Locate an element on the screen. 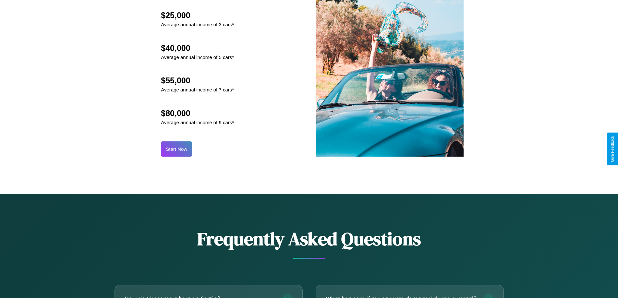 This screenshot has width=618, height=298. h2: Frequently Asked Questions is located at coordinates (309, 239).